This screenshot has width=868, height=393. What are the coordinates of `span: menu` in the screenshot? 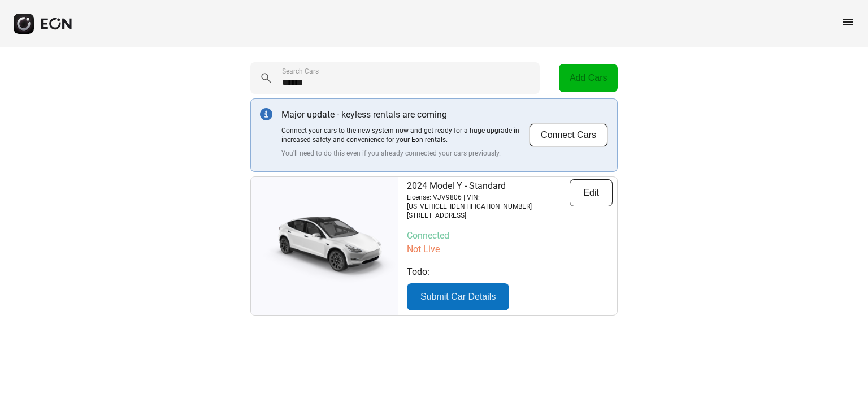 It's located at (848, 22).